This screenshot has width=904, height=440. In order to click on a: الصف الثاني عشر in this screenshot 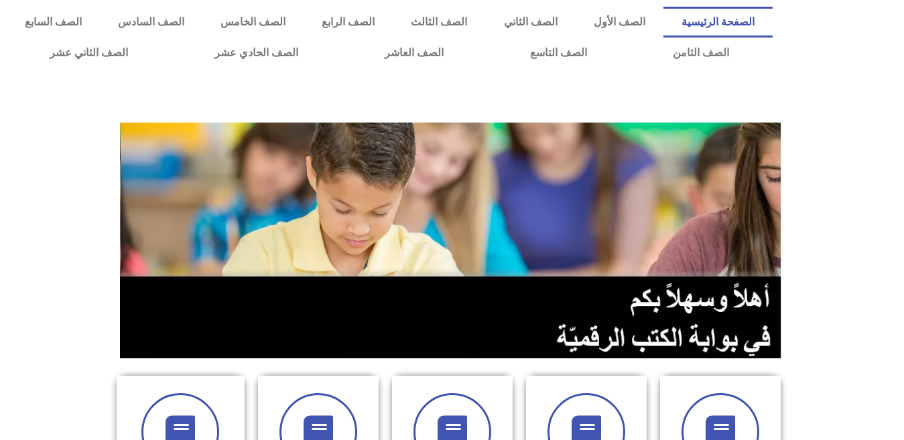, I will do `click(89, 53)`.